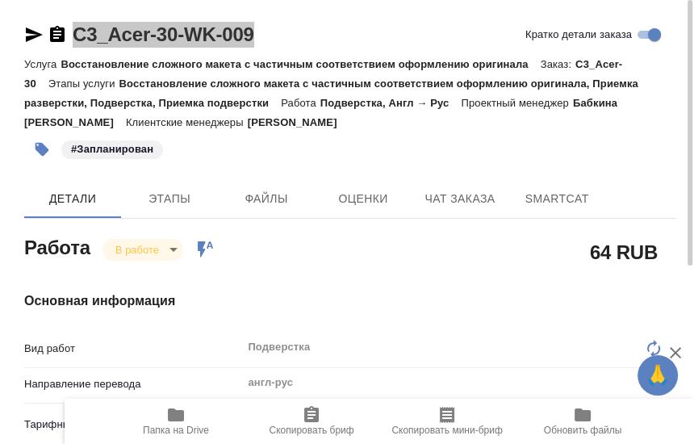 The image size is (694, 444). Describe the element at coordinates (57, 35) in the screenshot. I see `button: Скопировать ссылку` at that location.